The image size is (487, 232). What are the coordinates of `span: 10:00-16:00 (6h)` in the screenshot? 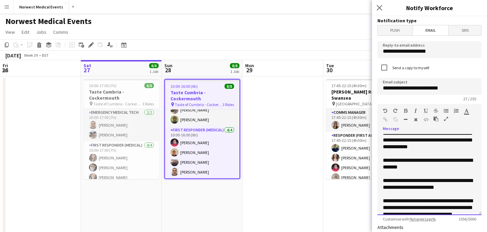 It's located at (184, 86).